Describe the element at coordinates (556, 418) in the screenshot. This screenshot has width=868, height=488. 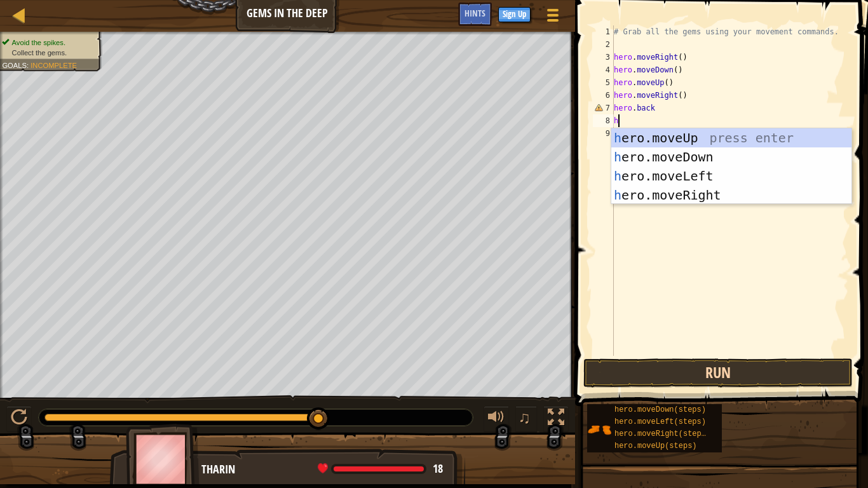
I see `button: Toggle fullscreen` at that location.